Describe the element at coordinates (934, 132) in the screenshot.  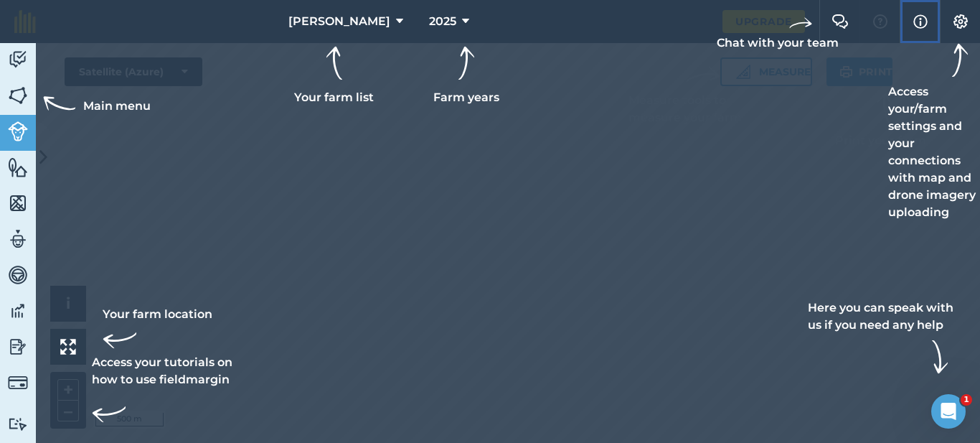
I see `div: Access your/farm settings and your connections with map and drone imagery uploading` at that location.